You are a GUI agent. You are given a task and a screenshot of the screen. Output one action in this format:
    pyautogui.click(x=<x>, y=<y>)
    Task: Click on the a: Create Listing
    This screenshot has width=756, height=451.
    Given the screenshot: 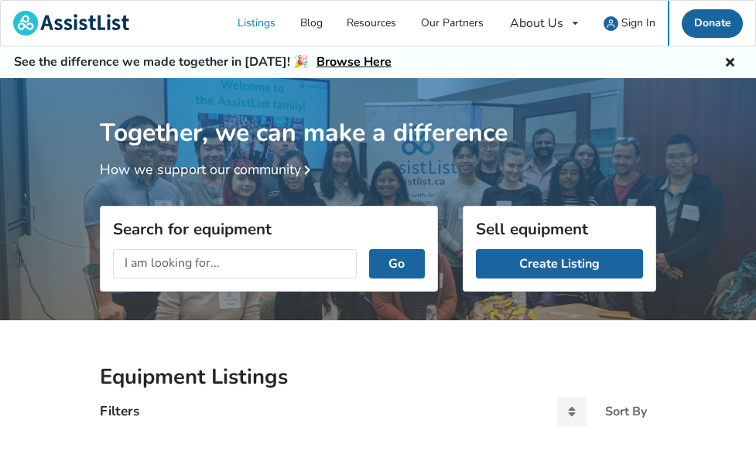 What is the action you would take?
    pyautogui.click(x=559, y=264)
    